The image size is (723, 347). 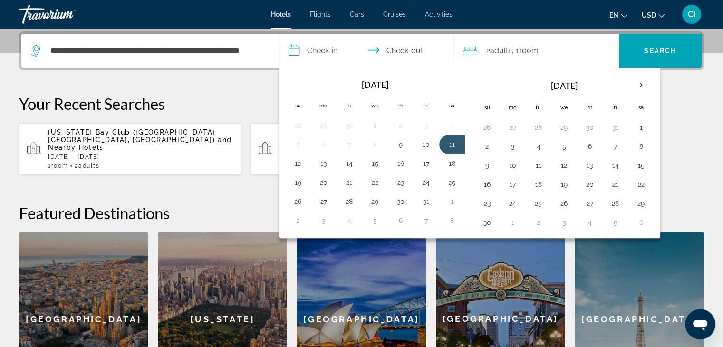 I want to click on span: and Nearby Hotels, so click(x=140, y=144).